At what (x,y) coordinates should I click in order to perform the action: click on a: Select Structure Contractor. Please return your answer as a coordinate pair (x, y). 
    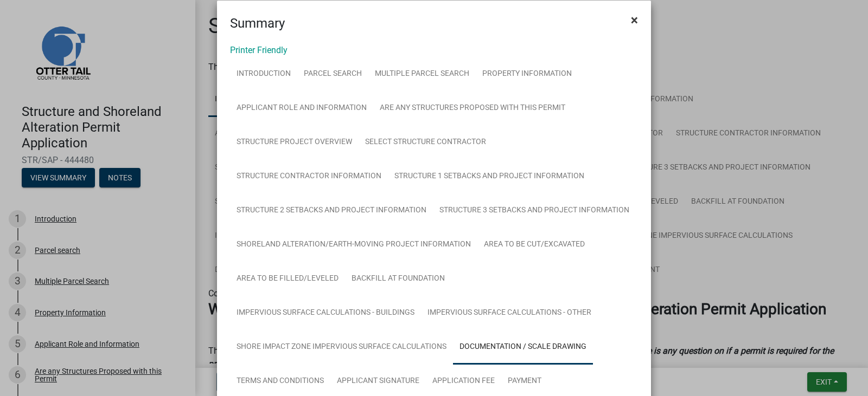
    Looking at the image, I should click on (425, 143).